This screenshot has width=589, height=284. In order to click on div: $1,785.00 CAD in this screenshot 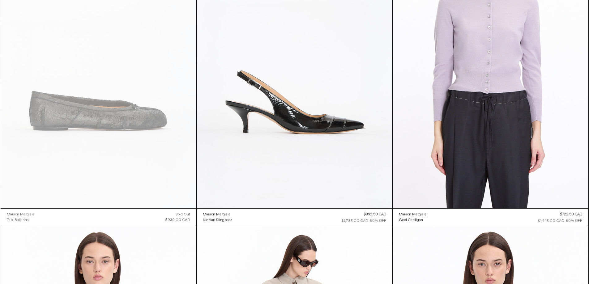, I will do `click(355, 221)`.